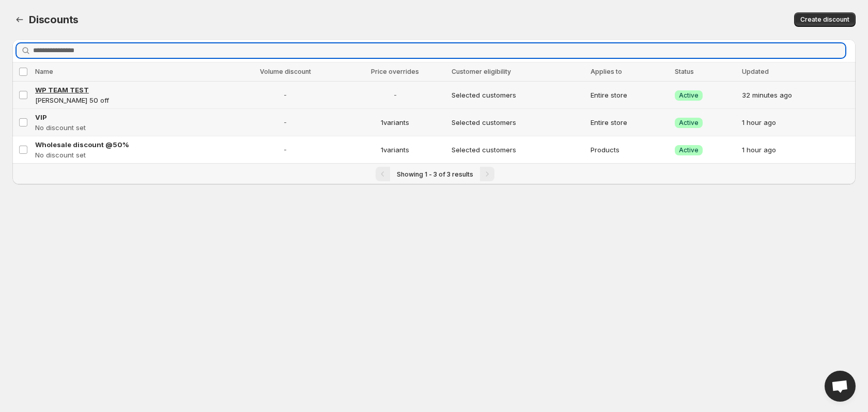 The height and width of the screenshot is (412, 868). What do you see at coordinates (606, 71) in the screenshot?
I see `span: Applies to` at bounding box center [606, 71].